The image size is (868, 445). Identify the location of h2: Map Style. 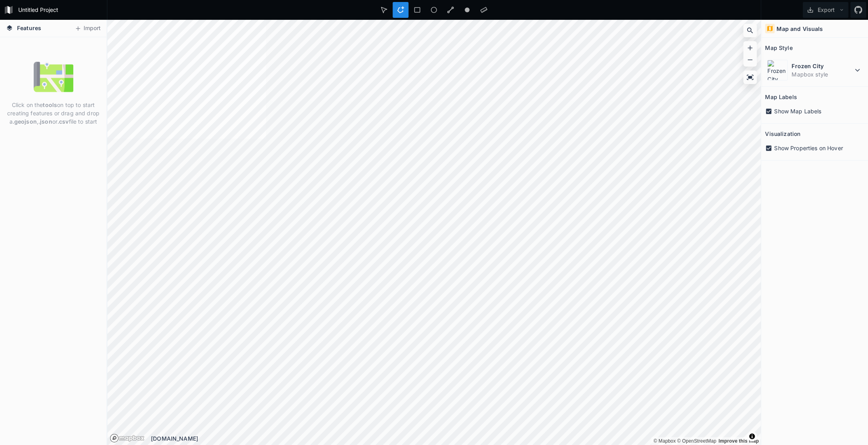
(778, 47).